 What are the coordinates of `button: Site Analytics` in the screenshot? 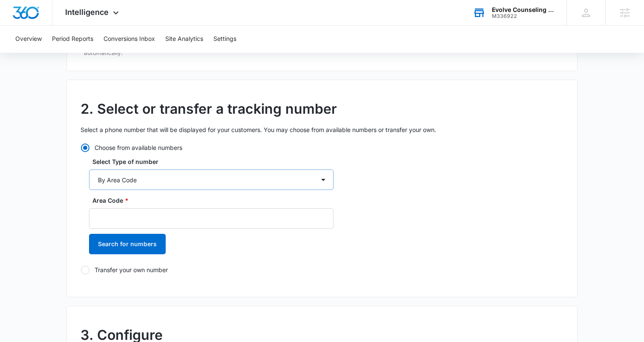 It's located at (184, 39).